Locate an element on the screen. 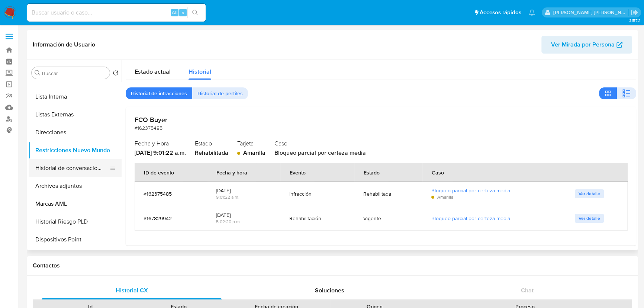 The height and width of the screenshot is (308, 644). input: Buscar usuario o caso... is located at coordinates (116, 12).